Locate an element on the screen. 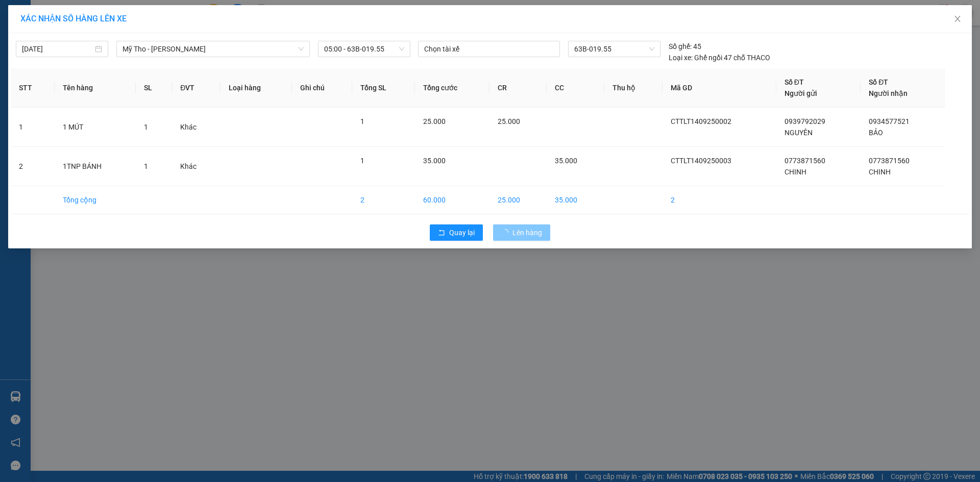 The height and width of the screenshot is (482, 980). span: close is located at coordinates (957, 19).